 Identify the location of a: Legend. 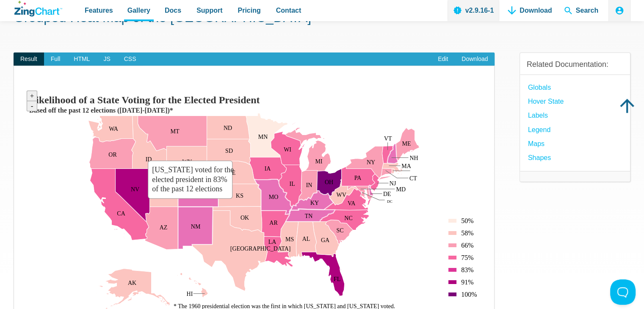
(539, 129).